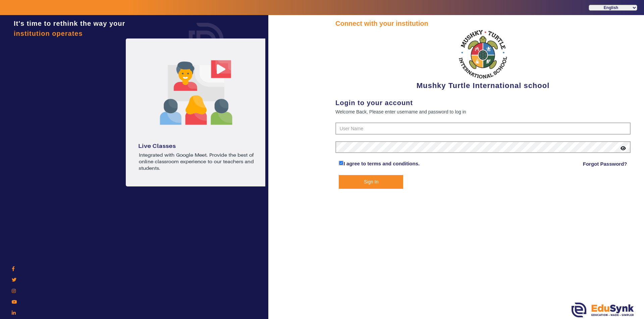 The height and width of the screenshot is (319, 644). I want to click on img: login.png, so click(206, 40).